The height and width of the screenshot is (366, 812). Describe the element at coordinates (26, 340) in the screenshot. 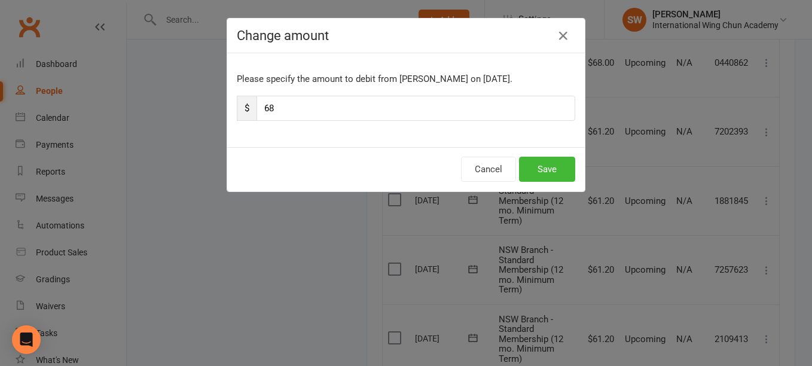

I see `div: Open Intercom Messenger` at that location.